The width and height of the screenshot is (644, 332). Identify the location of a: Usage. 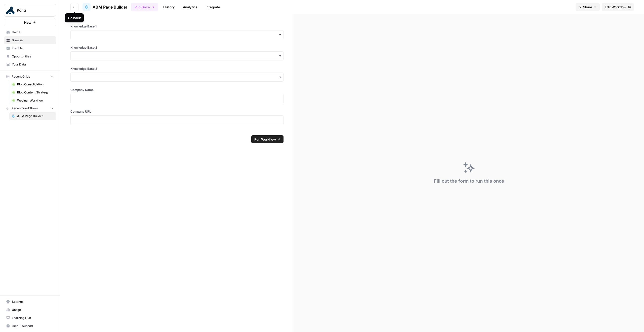
(30, 310).